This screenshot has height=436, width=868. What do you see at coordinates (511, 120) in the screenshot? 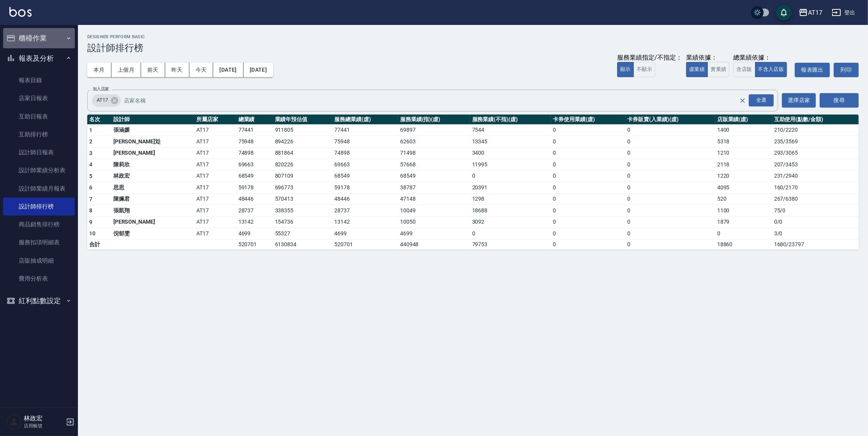
I see `th: 服務業績(不指)(虛)` at bounding box center [511, 120].